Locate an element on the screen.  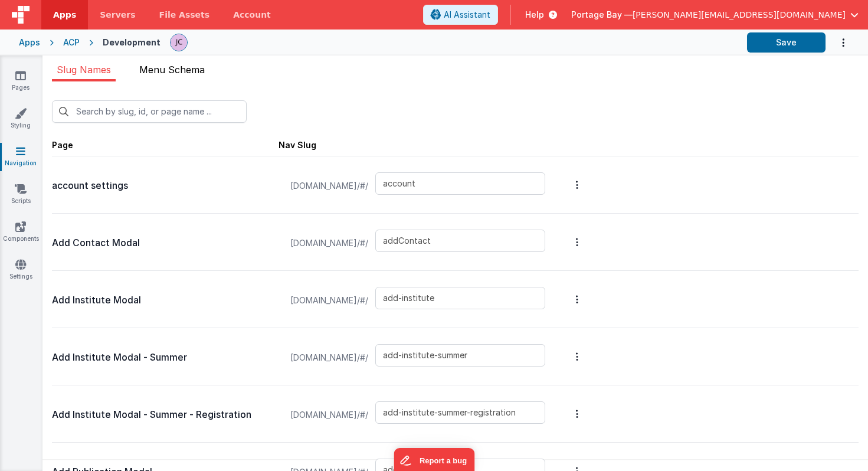
p: account settings is located at coordinates (166, 186).